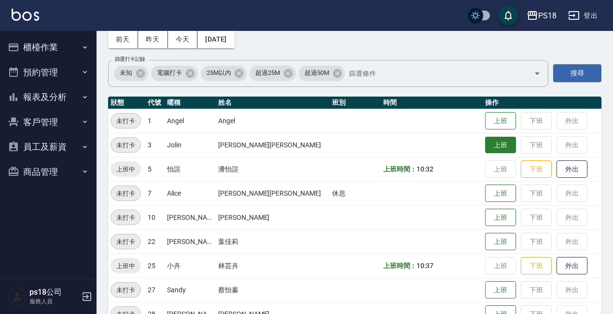 The image size is (613, 314). I want to click on th: 操作, so click(542, 103).